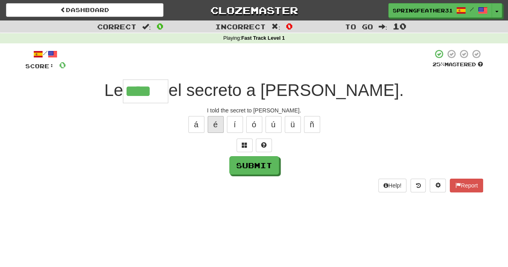 The width and height of the screenshot is (508, 267). I want to click on button: Report, so click(467, 186).